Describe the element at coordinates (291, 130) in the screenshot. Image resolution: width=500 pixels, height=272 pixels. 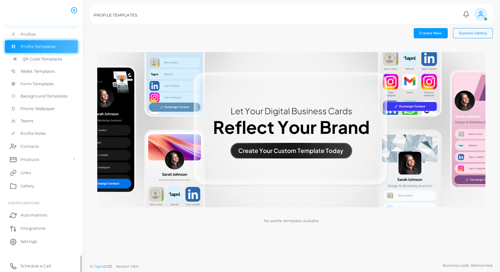
I see `img: No profile templates` at that location.